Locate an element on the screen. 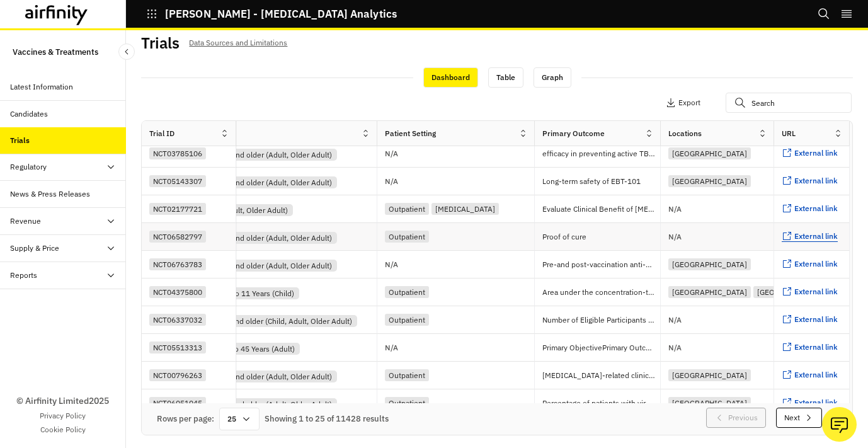 This screenshot has height=448, width=868. div: Primary Outcome is located at coordinates (574, 133).